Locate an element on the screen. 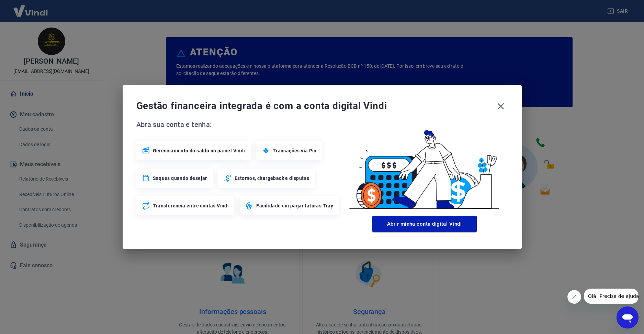  span: Facilidade em pagar faturas Tray is located at coordinates (294, 205).